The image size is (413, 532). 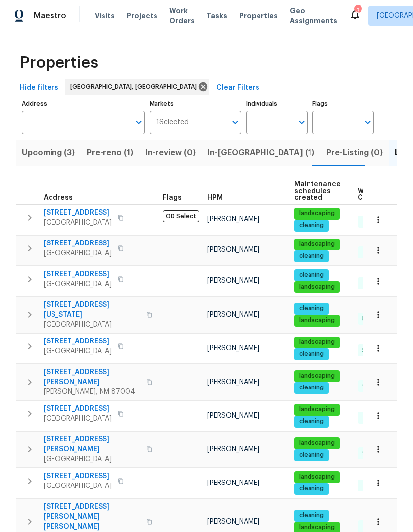 I want to click on span: 1 Selected, so click(x=173, y=122).